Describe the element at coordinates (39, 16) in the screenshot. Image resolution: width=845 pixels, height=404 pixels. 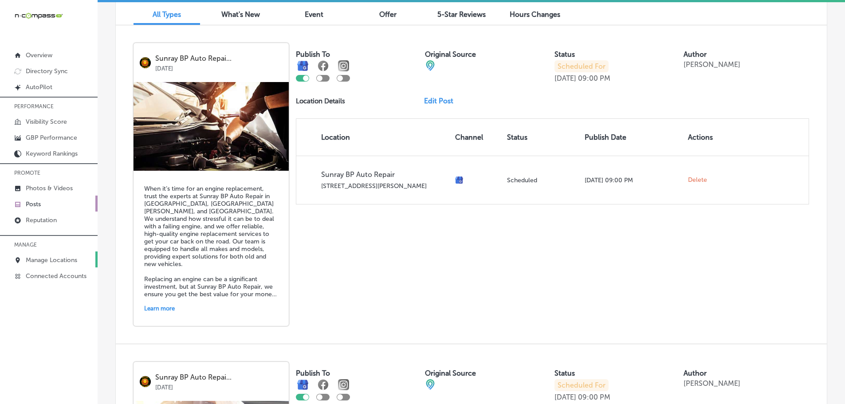
I see `img: 660ab0bf-5cc7-4cb8-ba1c-48b5ae0f18e60NCTV_CLogo_TV_Black_-500x88.png` at that location.